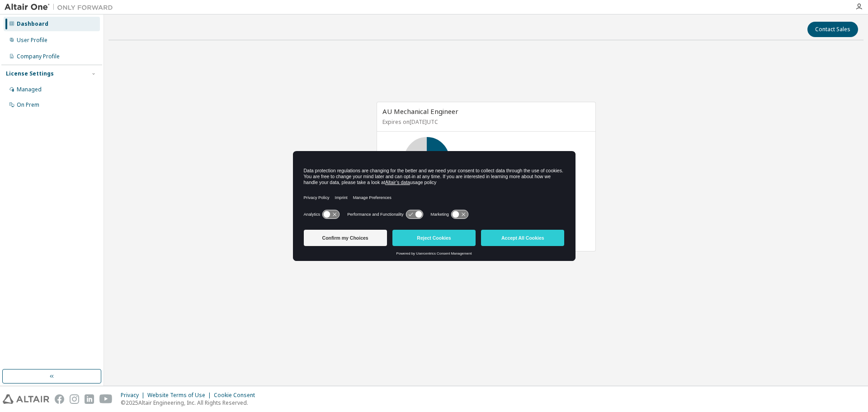 The height and width of the screenshot is (412, 868). Describe the element at coordinates (29, 89) in the screenshot. I see `div: Managed` at that location.